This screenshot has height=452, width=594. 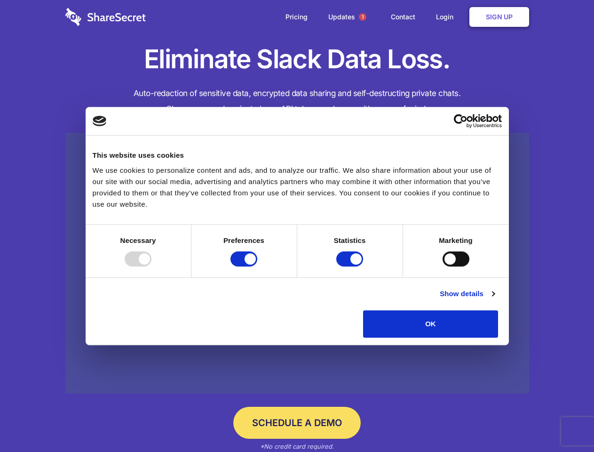 What do you see at coordinates (403, 17) in the screenshot?
I see `a: Contact` at bounding box center [403, 17].